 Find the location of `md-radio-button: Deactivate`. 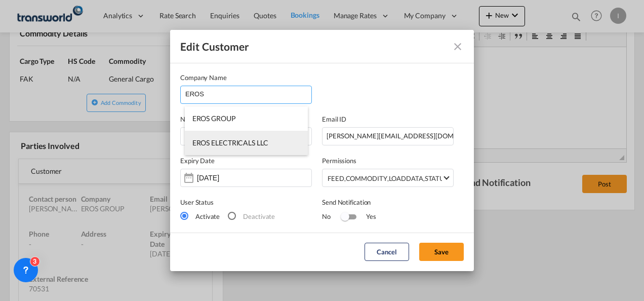

md-radio-button: Deactivate is located at coordinates (251, 216).